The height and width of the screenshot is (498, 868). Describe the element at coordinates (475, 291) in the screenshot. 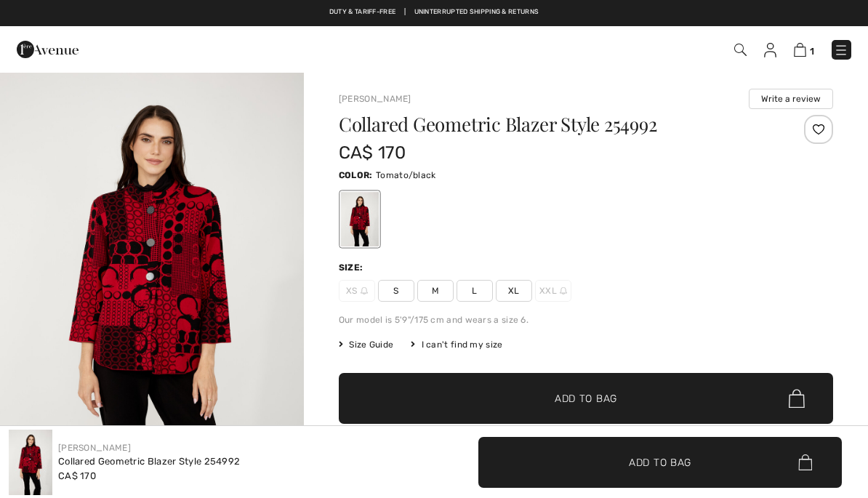

I see `span: L` at that location.